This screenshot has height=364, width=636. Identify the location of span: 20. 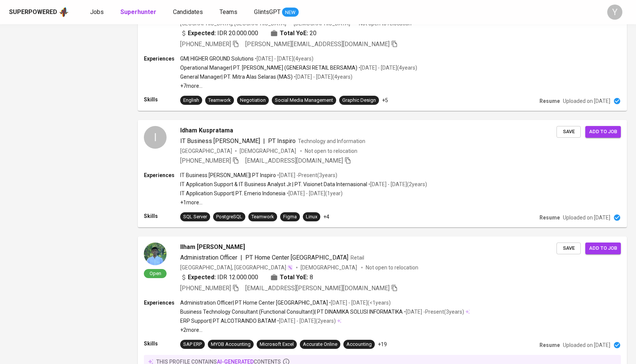
(314, 33).